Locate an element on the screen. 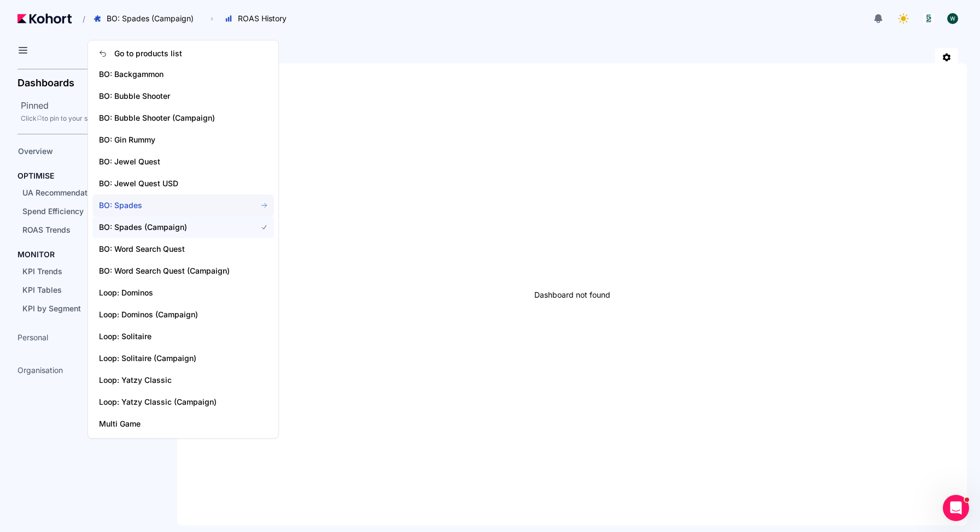 Image resolution: width=980 pixels, height=532 pixels. span: Loop: Yatzy Classic (Campaign) is located at coordinates (172, 402).